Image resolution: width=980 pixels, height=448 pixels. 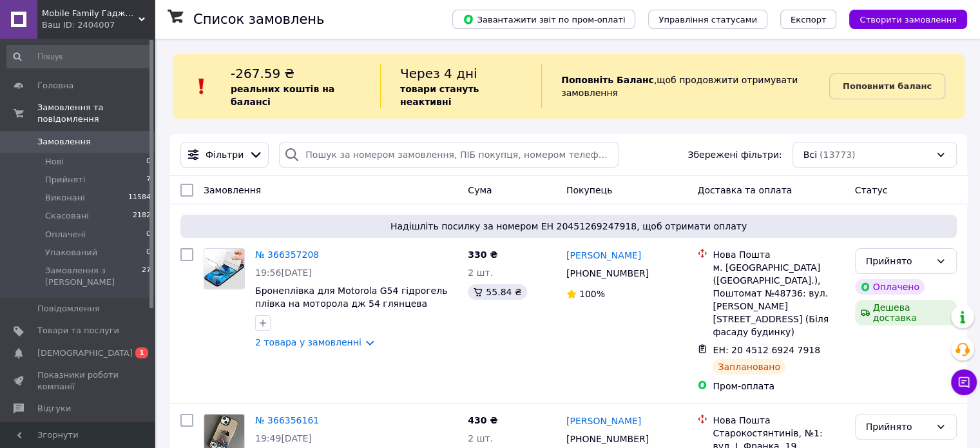 What do you see at coordinates (887, 86) in the screenshot?
I see `b: Поповнити баланс` at bounding box center [887, 86].